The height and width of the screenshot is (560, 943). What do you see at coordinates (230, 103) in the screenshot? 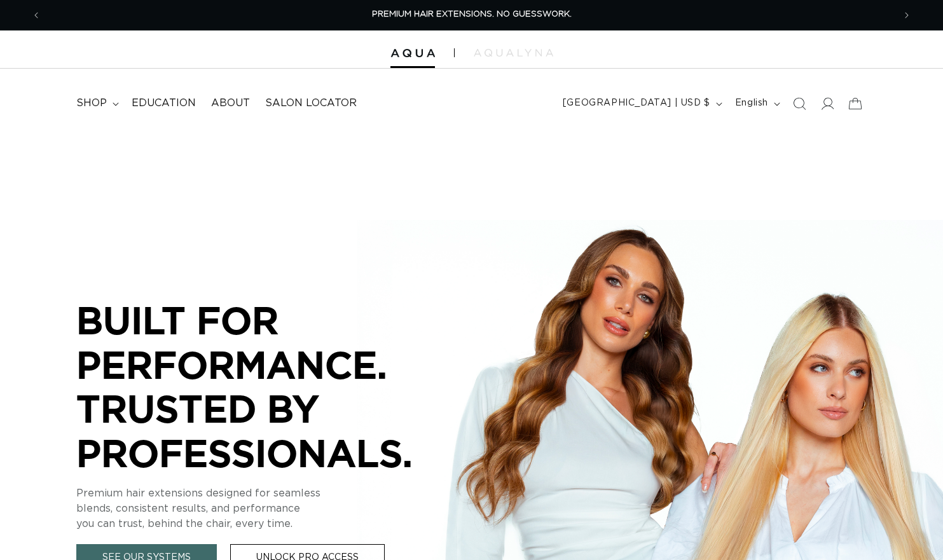
I see `a: About` at bounding box center [230, 103].